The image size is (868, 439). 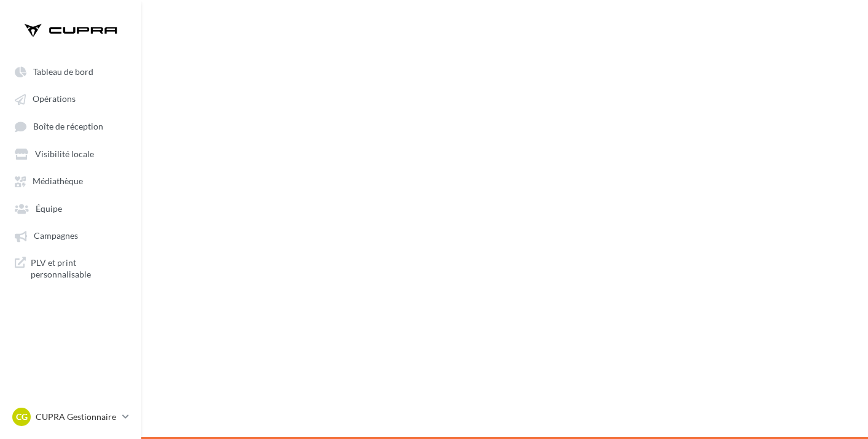 I want to click on span: Équipe, so click(x=48, y=209).